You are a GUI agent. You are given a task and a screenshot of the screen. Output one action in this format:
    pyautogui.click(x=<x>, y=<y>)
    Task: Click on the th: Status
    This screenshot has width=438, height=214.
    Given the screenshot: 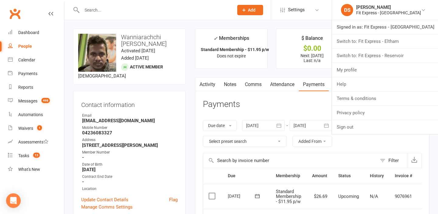 What is the action you would take?
    pyautogui.click(x=349, y=176)
    